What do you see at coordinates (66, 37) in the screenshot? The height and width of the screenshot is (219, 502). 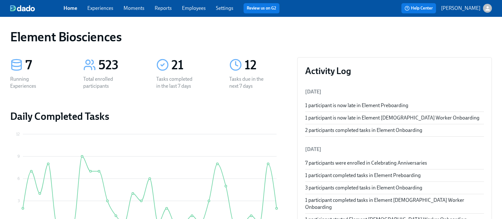 I see `h1: Element Biosciences` at bounding box center [66, 37].